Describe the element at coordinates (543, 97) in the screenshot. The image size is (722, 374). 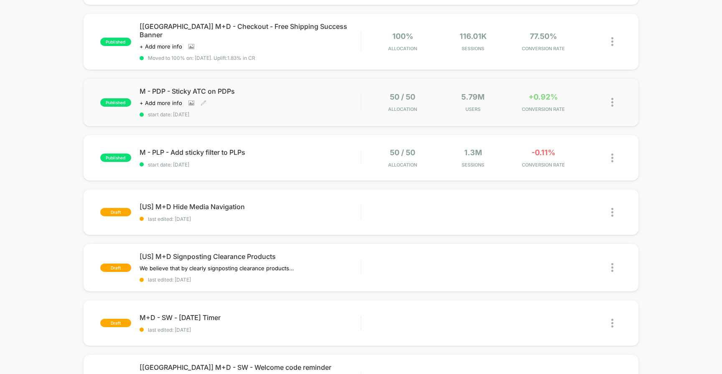
I see `span: +0.92%` at that location.